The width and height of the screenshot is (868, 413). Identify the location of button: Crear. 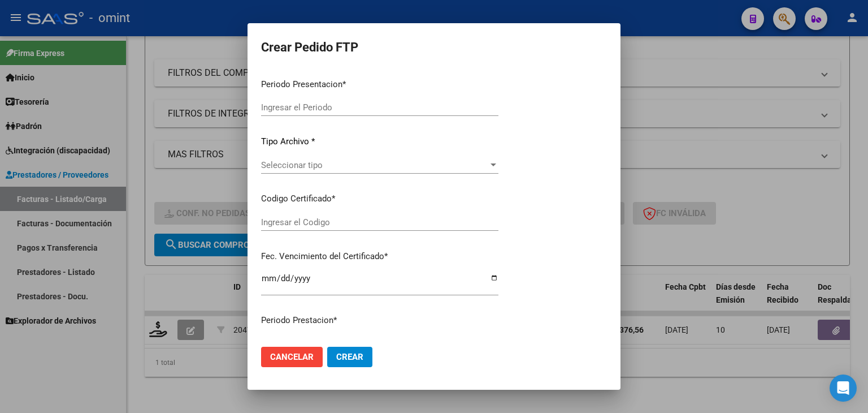
(350, 357).